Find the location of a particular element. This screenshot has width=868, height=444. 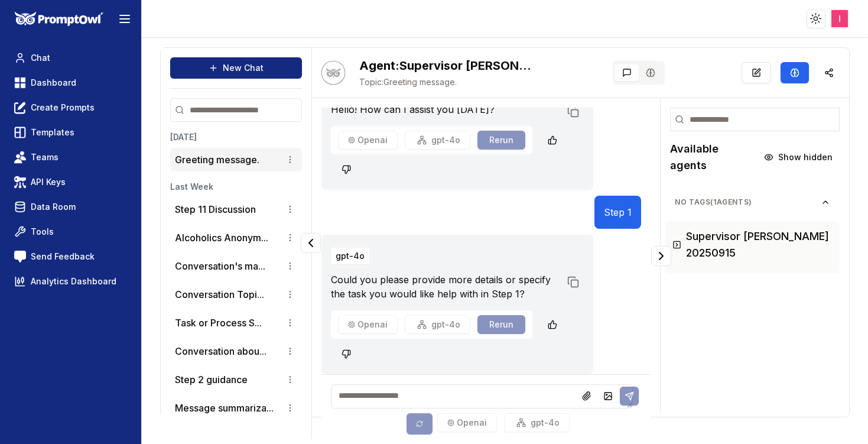

button: Conversation abou... is located at coordinates (220, 351).